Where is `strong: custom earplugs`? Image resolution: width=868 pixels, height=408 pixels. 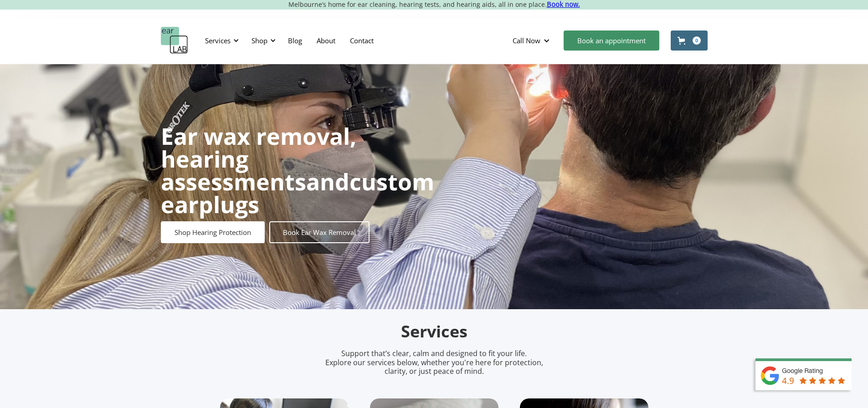 strong: custom earplugs is located at coordinates (298, 193).